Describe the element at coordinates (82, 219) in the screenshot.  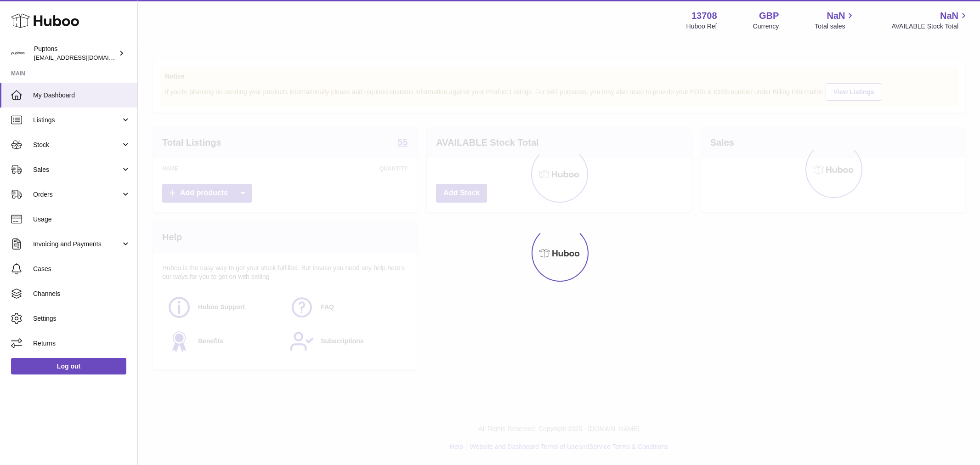
I see `span: Usage` at that location.